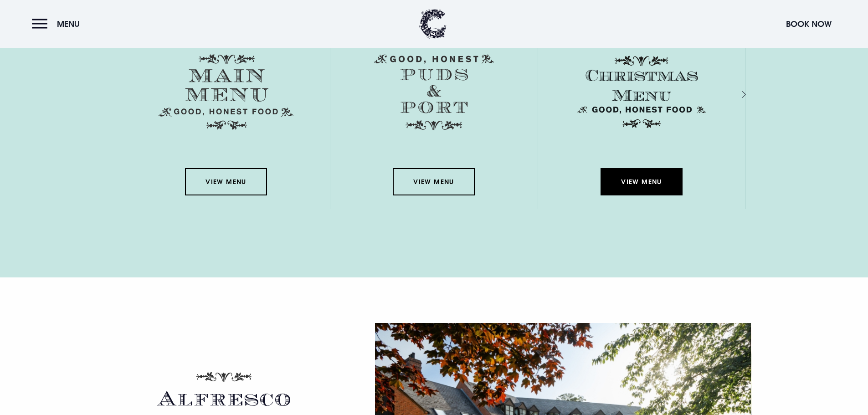 This screenshot has height=415, width=868. I want to click on img: Clandeboye Lodge, so click(433, 24).